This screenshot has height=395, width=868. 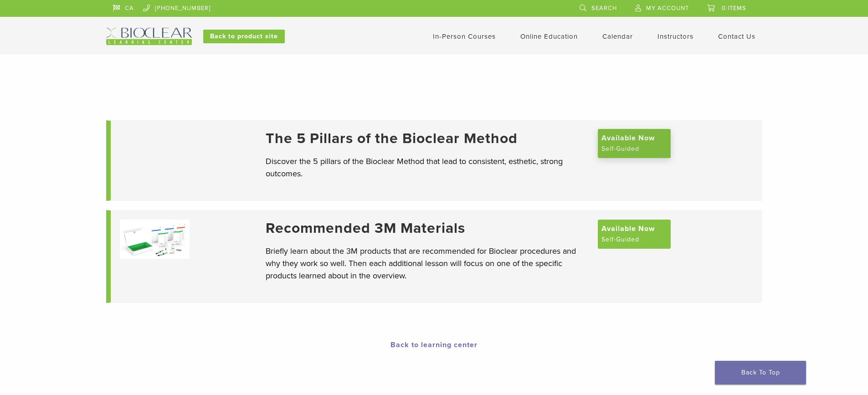 What do you see at coordinates (617, 37) in the screenshot?
I see `a: Calendar` at bounding box center [617, 37].